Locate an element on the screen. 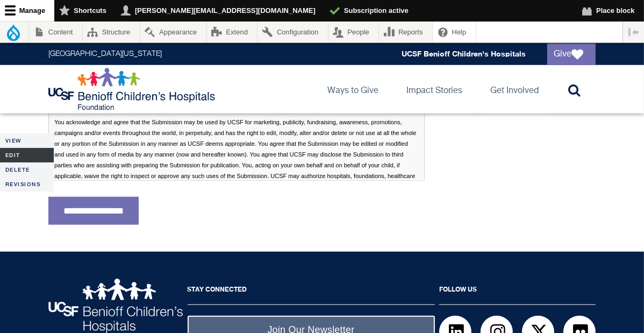 This screenshot has width=644, height=333. a: UCSF Benioff Children's Hospitals is located at coordinates (464, 54).